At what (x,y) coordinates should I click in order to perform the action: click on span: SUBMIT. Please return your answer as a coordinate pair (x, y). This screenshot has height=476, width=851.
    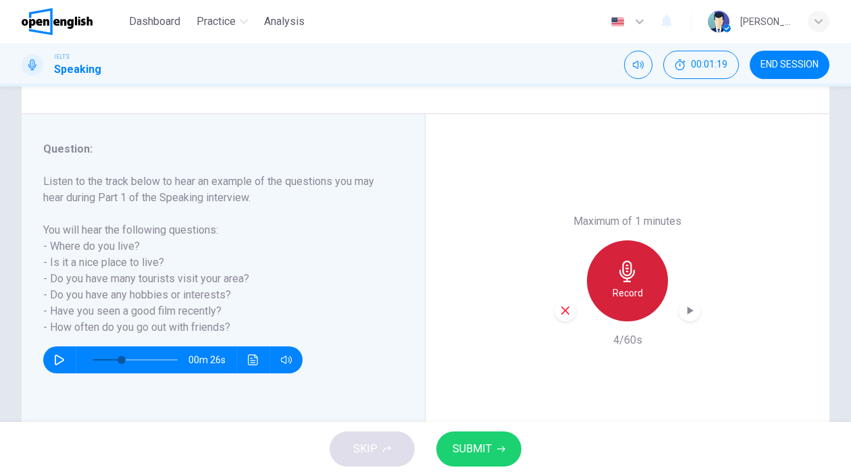
    Looking at the image, I should click on (472, 449).